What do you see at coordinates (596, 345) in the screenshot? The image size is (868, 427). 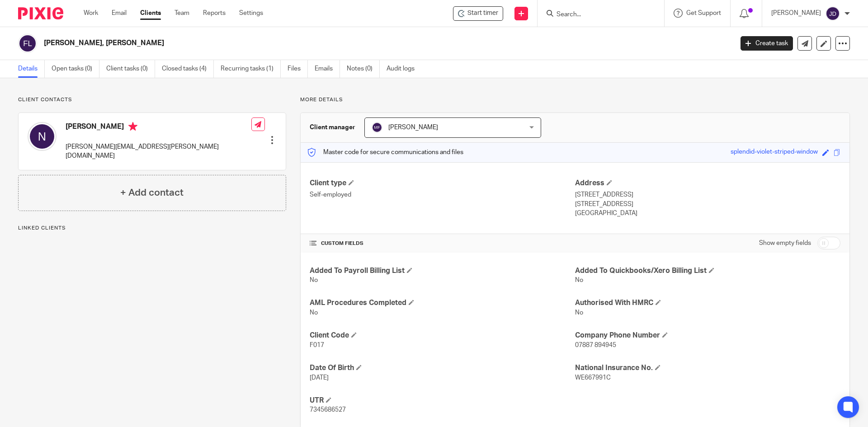 I see `span: 07887 894945` at bounding box center [596, 345].